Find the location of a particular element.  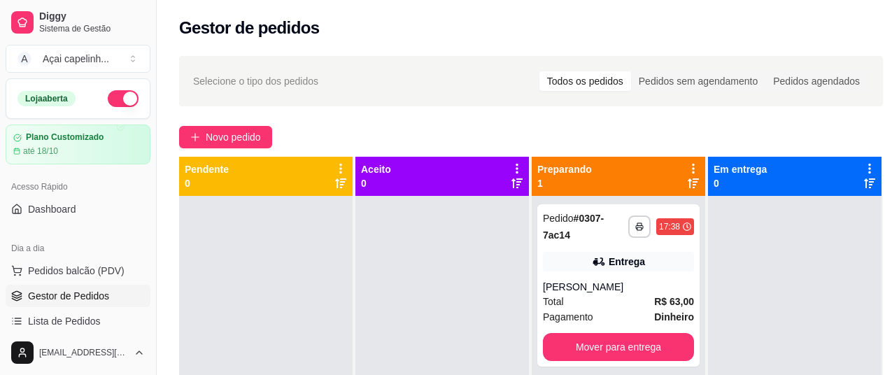

span: Pedidos balcão (PDV) is located at coordinates (76, 271).